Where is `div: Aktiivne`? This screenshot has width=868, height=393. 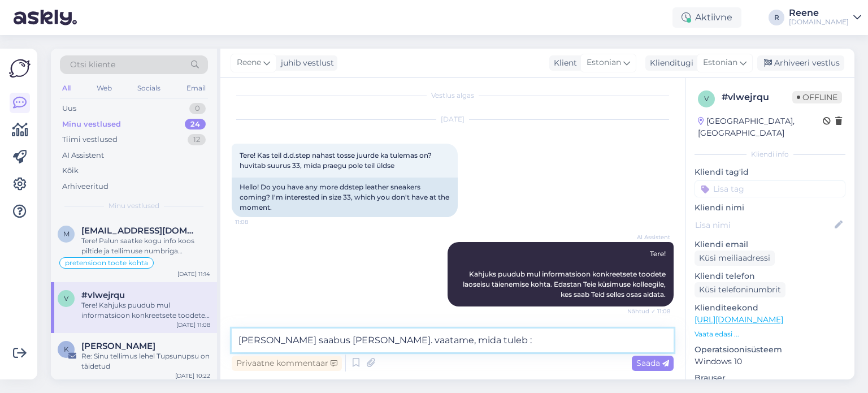 div: Aktiivne is located at coordinates (707, 17).